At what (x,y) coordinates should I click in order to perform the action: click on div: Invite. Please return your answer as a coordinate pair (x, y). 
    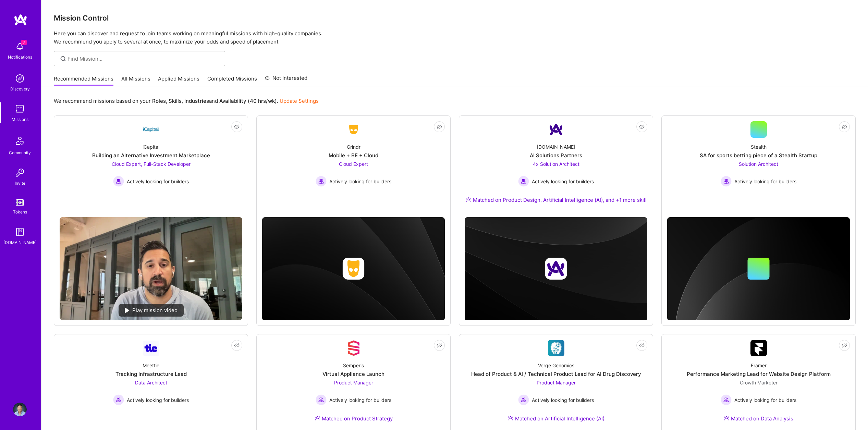
    Looking at the image, I should click on (20, 183).